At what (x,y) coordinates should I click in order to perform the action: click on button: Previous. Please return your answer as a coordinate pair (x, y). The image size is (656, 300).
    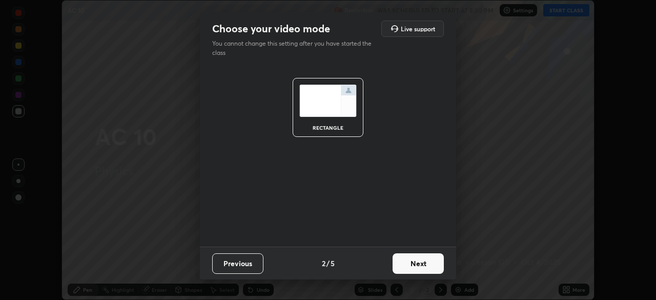
    Looking at the image, I should click on (238, 264).